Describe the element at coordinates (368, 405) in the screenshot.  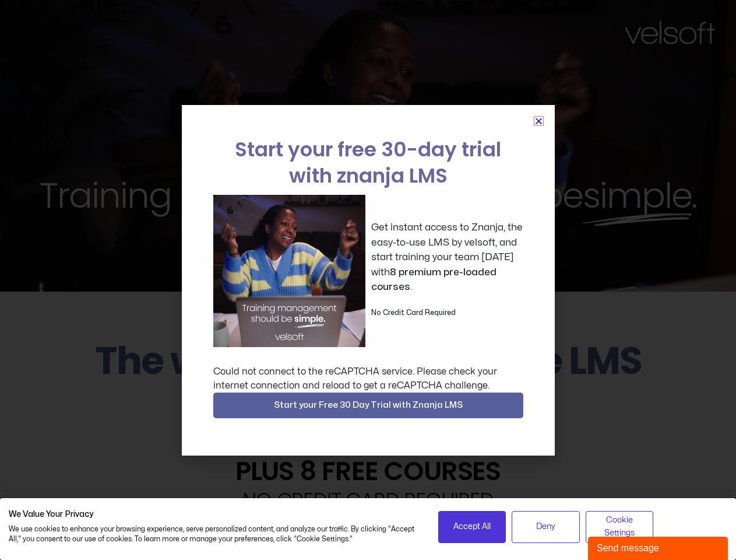
I see `button: Start your Free 30 Day Trial with Znanja LMS` at that location.